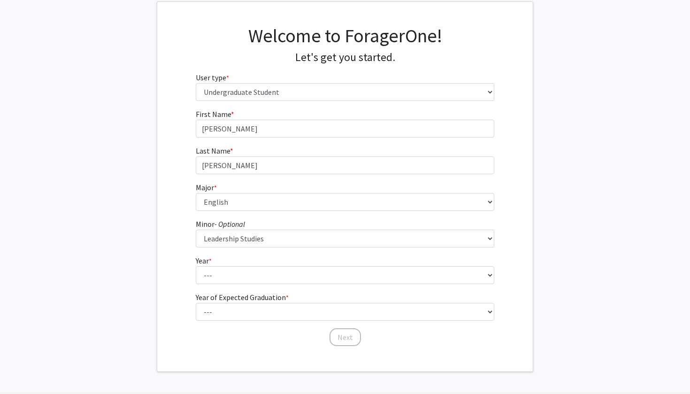 The height and width of the screenshot is (394, 690). I want to click on button: Next, so click(345, 337).